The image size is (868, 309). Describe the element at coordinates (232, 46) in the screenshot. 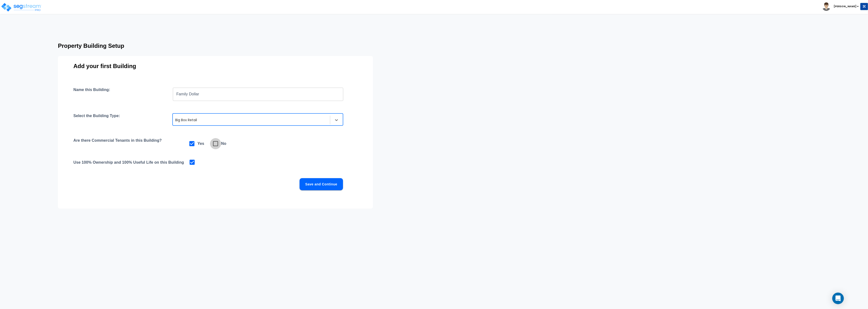

I see `h3: Property Building Setup` at that location.